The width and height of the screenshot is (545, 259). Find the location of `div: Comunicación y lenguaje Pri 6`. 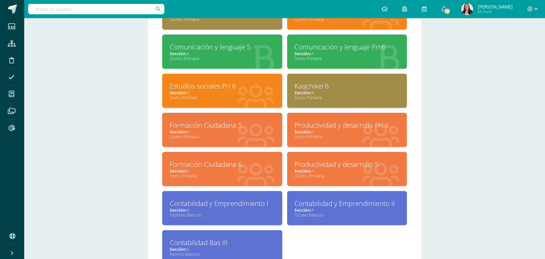

div: Comunicación y lenguaje Pri 6 is located at coordinates (347, 47).